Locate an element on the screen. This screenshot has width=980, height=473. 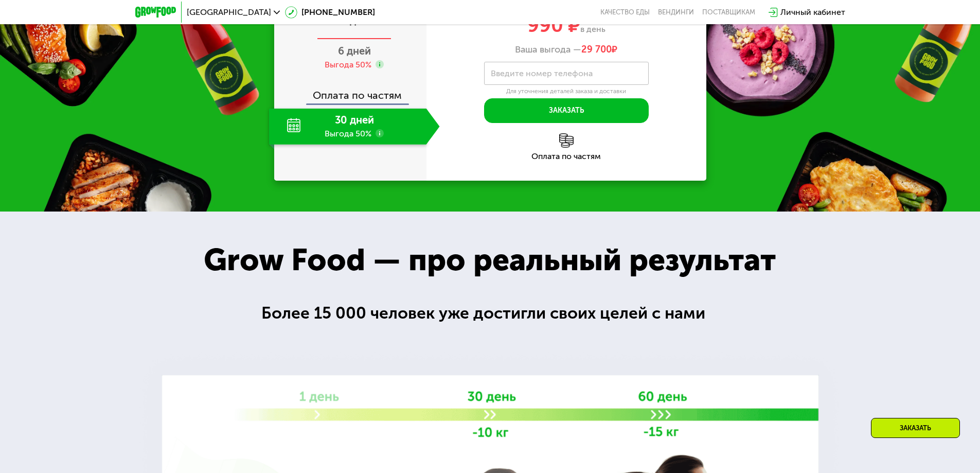
div: Более 15 000 человек уже достигли своих целей с нами is located at coordinates (490, 313).